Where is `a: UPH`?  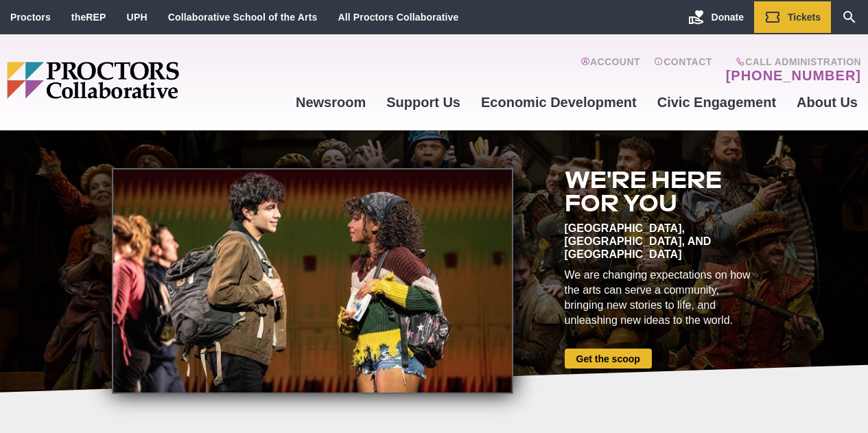
a: UPH is located at coordinates (138, 17).